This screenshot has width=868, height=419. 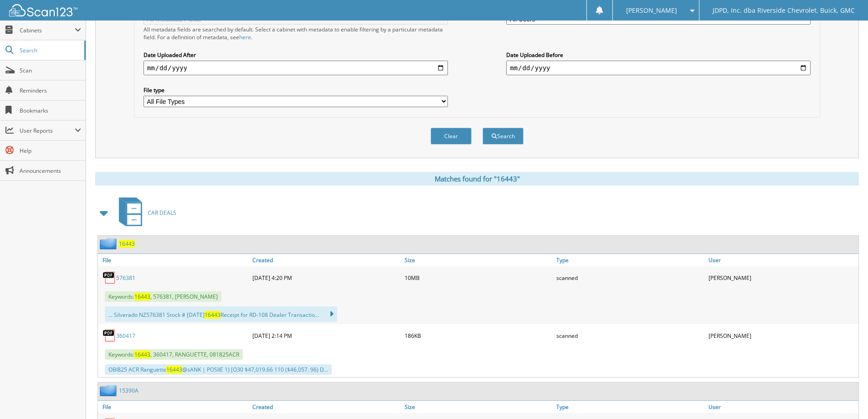 I want to click on input: end, so click(x=658, y=68).